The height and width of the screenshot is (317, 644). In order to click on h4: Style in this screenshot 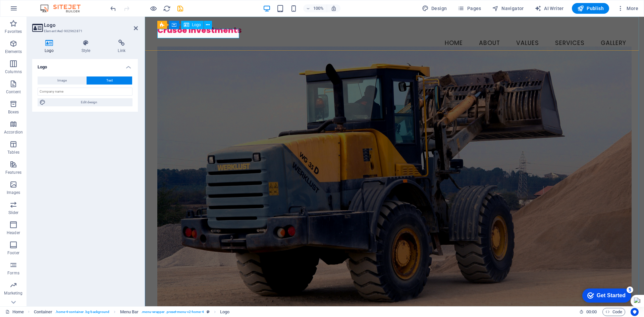, I will do `click(87, 46)`.